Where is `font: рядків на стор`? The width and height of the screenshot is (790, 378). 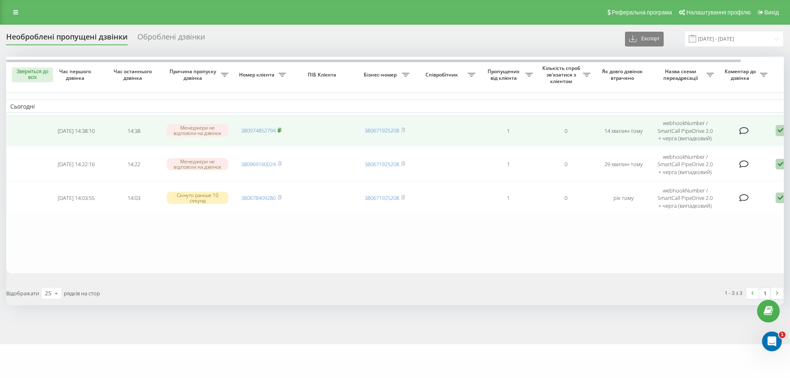 font: рядків на стор is located at coordinates (82, 293).